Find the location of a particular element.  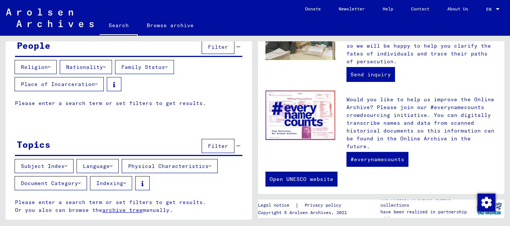

a: Search is located at coordinates (119, 26).